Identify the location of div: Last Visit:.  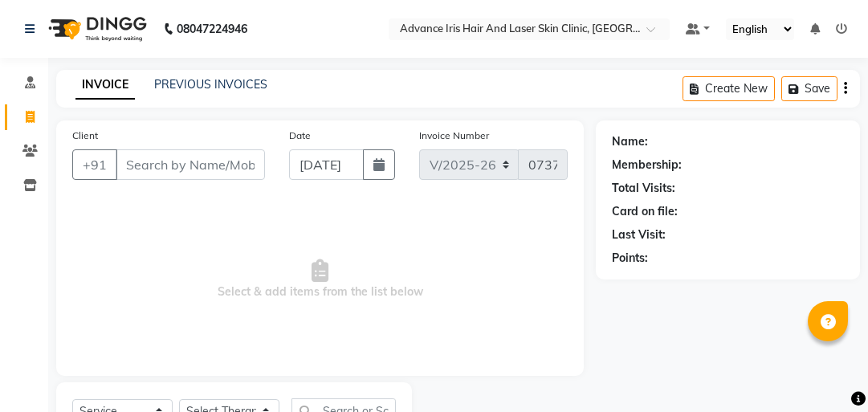
(638, 235).